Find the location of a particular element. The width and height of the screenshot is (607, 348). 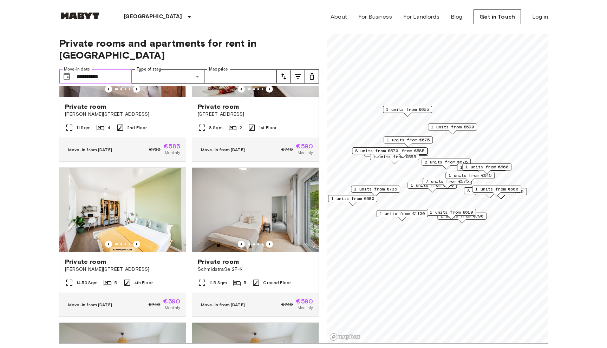

span: Schmidstraße 2F-K is located at coordinates (255, 270).